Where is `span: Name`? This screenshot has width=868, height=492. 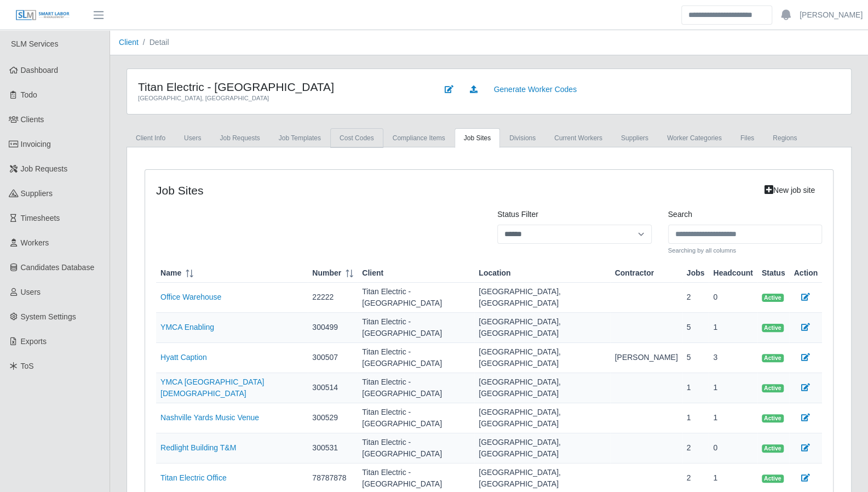
span: Name is located at coordinates (171, 273).